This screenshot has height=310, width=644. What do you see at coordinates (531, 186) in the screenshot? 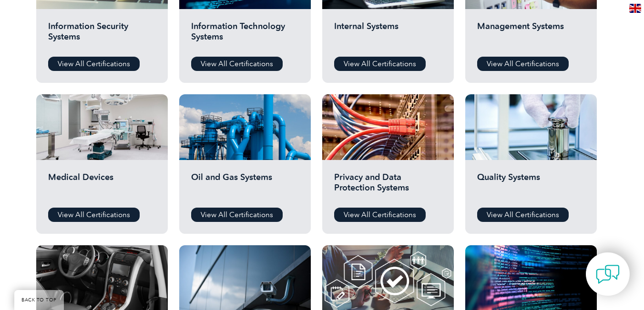
I see `h2: Quality Systems` at bounding box center [531, 186].